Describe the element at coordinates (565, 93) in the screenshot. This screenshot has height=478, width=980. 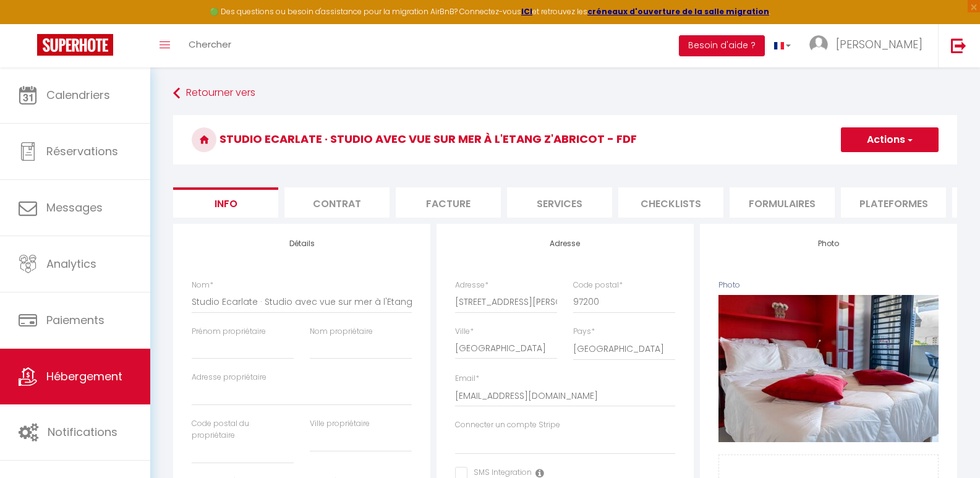
I see `a: Retourner vers` at that location.